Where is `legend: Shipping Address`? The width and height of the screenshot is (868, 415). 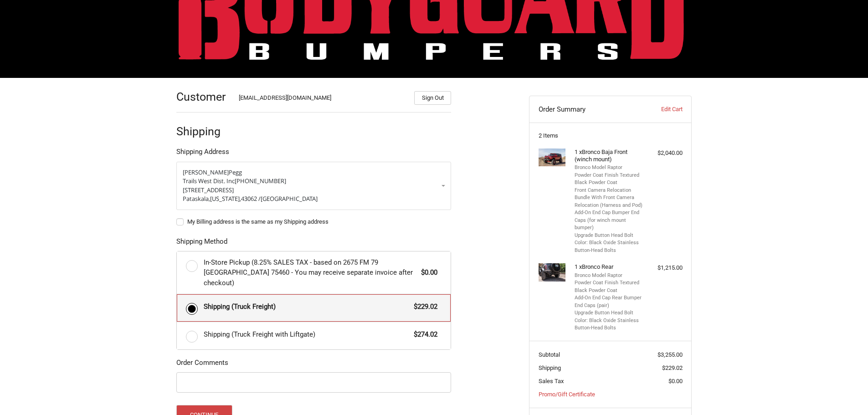
legend: Shipping Address is located at coordinates (202, 154).